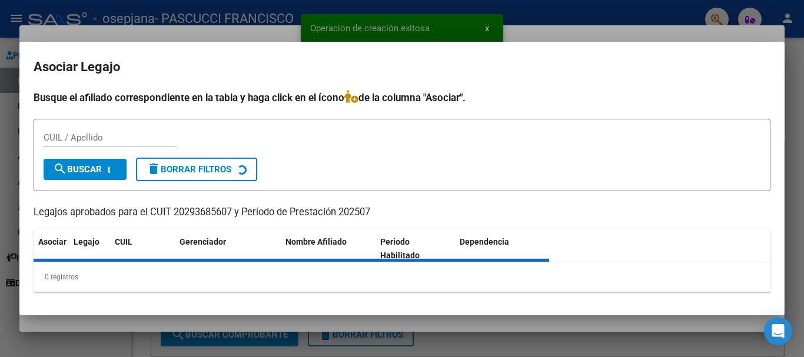 Image resolution: width=804 pixels, height=357 pixels. What do you see at coordinates (51, 249) in the screenshot?
I see `datatable-header-cell: Asociar` at bounding box center [51, 249].